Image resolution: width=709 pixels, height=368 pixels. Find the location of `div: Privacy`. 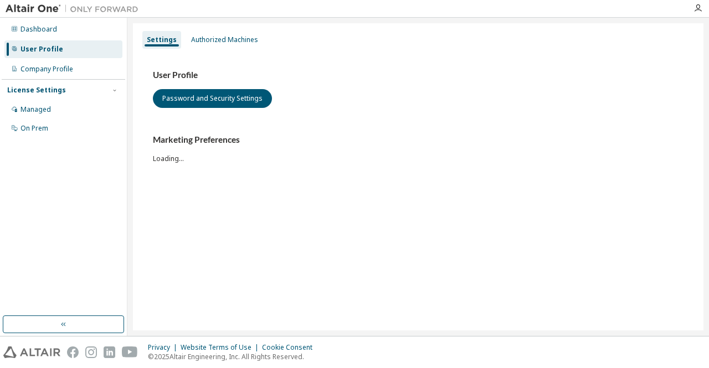

div: Privacy is located at coordinates (164, 348).